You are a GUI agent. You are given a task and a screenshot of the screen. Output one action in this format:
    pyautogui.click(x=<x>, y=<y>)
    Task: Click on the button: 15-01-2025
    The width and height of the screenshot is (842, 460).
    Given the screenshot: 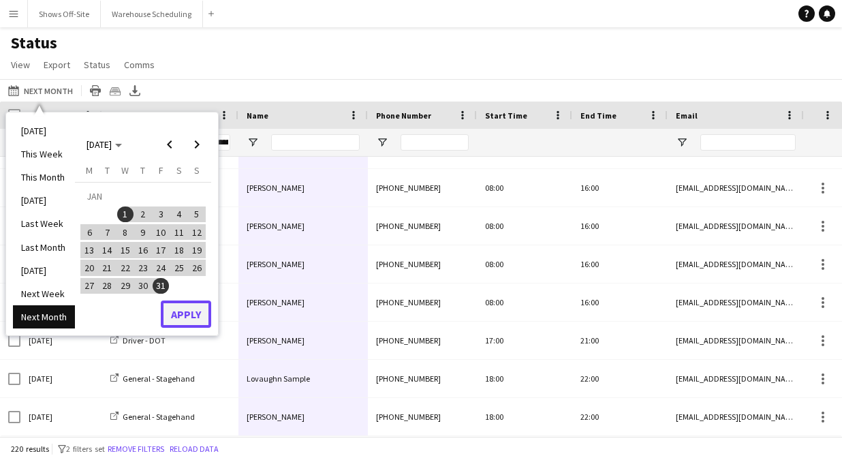 What is the action you would take?
    pyautogui.click(x=125, y=250)
    